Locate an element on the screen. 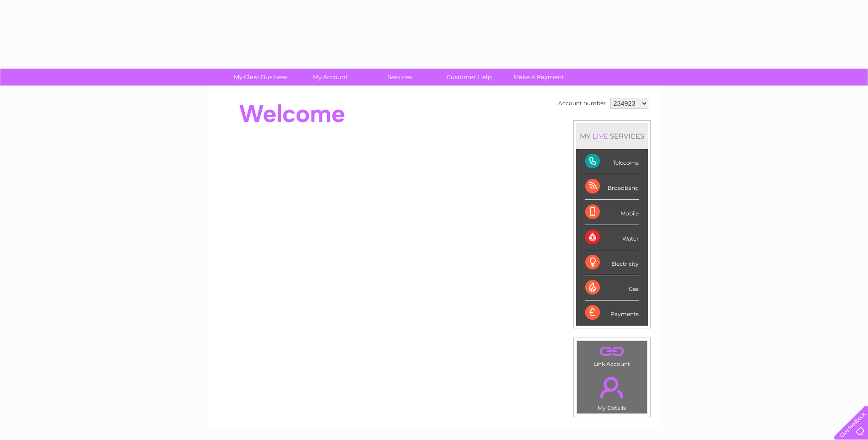 Image resolution: width=868 pixels, height=440 pixels. a: My Clear Business is located at coordinates (260, 77).